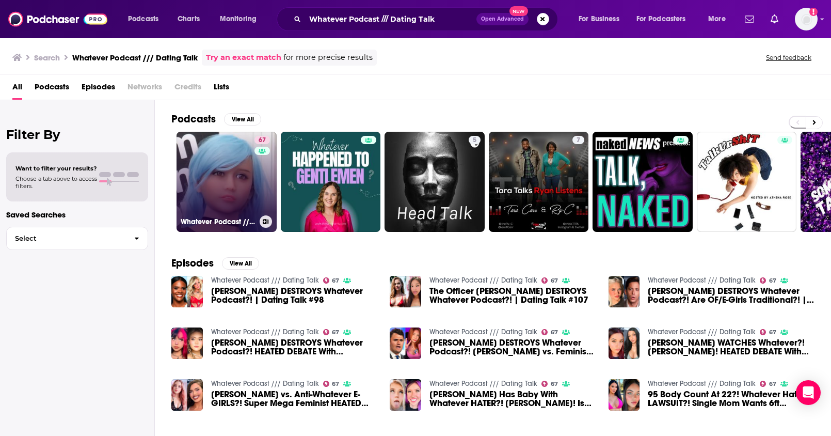  What do you see at coordinates (405, 395) in the screenshot?
I see `img: Elon Musk Has Baby With Whatever HATER?! Mason! Is She CRAZY?! VIRAL Mugshawty? | Dating Talk #228` at bounding box center [405, 395].